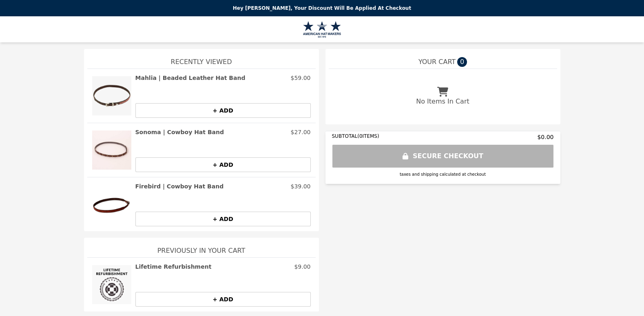  What do you see at coordinates (201, 248) in the screenshot?
I see `h1: Previously In Your Cart` at bounding box center [201, 248].